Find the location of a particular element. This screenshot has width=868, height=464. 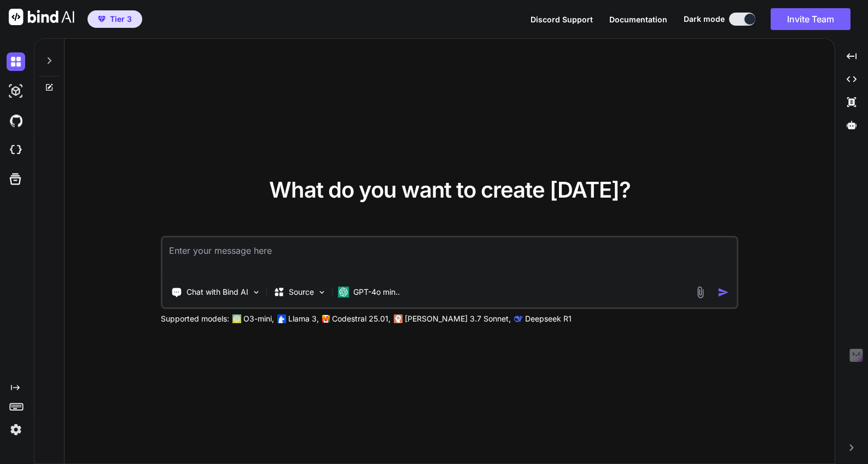

img: GPT-4o mini is located at coordinates (344, 292).